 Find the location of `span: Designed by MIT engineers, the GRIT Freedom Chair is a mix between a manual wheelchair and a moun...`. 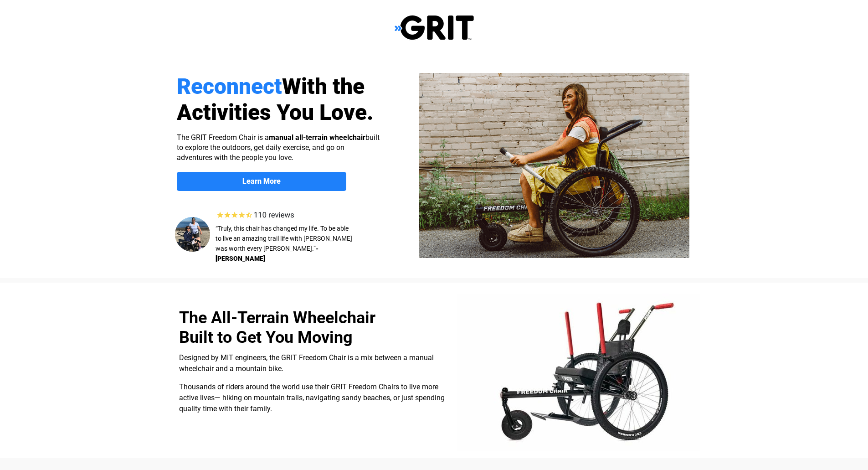

span: Designed by MIT engineers, the GRIT Freedom Chair is a mix between a manual wheelchair and a moun... is located at coordinates (306, 362).